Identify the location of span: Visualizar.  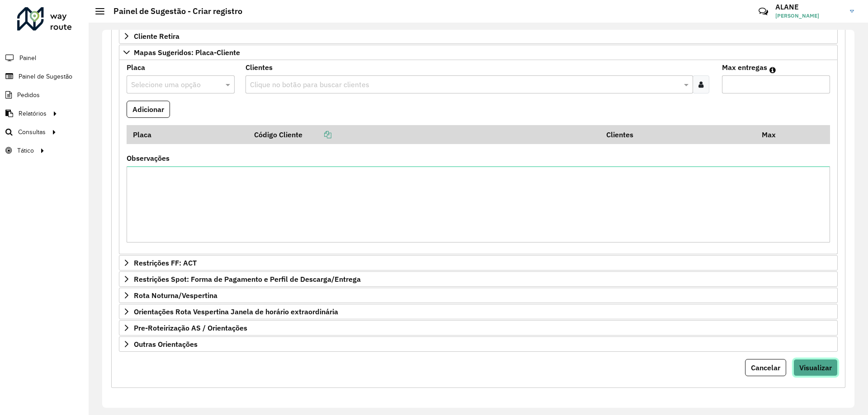
(816, 368).